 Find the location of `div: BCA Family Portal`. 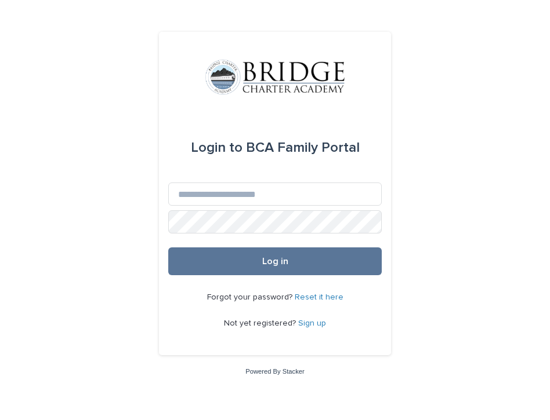

div: BCA Family Portal is located at coordinates (275, 148).